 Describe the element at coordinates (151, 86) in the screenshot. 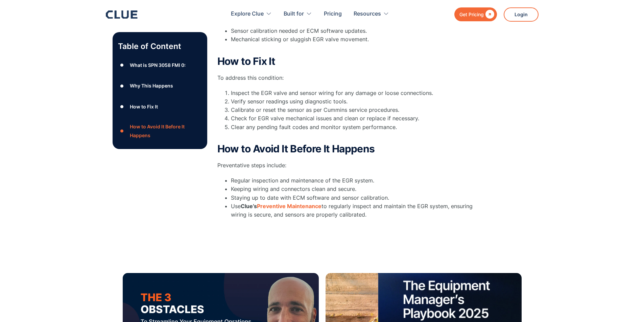

I see `div: Why This Happens` at that location.